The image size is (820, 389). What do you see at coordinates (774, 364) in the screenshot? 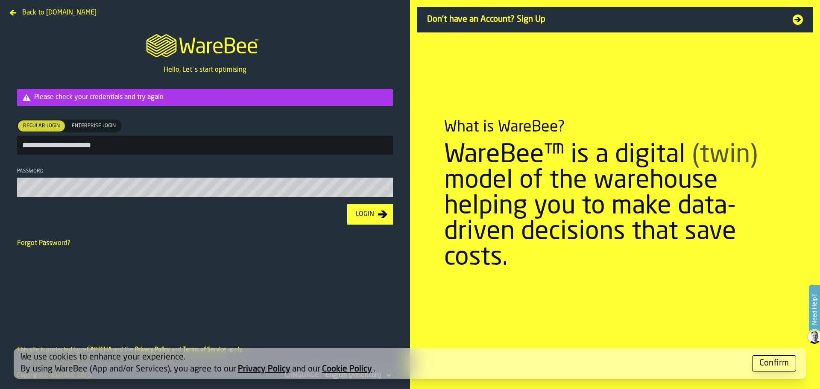
I see `button: button-` at bounding box center [774, 364].